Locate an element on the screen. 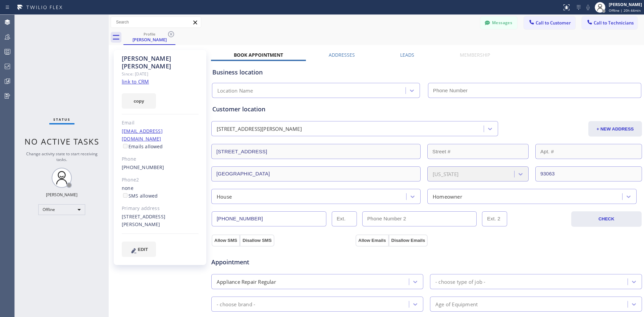 This screenshot has width=644, height=317. div: Appliance Repair Regular is located at coordinates (246, 281).